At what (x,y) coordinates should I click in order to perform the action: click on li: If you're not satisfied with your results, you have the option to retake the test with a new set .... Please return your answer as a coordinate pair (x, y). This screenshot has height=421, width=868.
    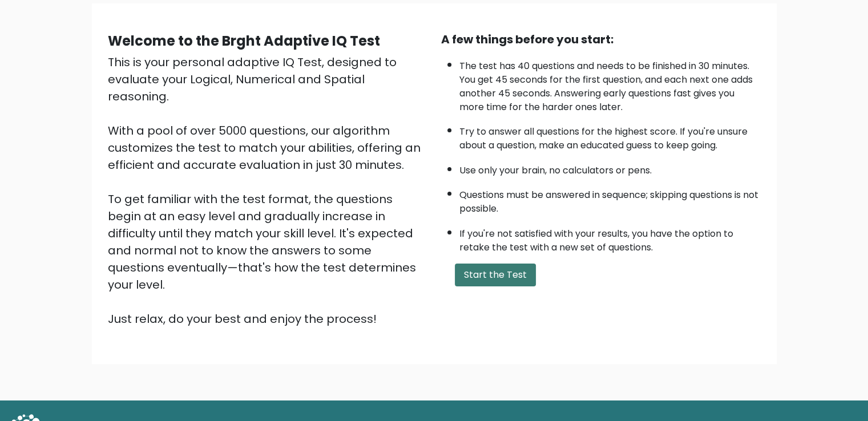
    Looking at the image, I should click on (610, 238).